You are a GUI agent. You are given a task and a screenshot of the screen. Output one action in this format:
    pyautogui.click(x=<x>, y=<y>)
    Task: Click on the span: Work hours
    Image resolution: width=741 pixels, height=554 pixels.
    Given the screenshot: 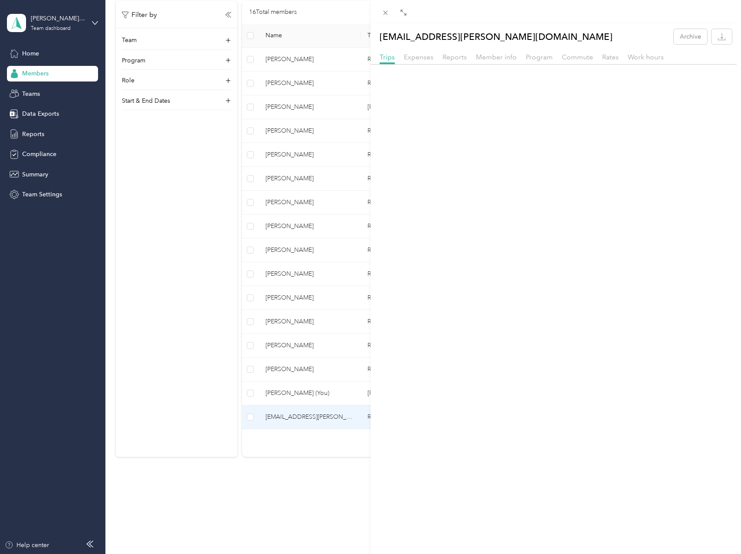 What is the action you would take?
    pyautogui.click(x=645, y=57)
    